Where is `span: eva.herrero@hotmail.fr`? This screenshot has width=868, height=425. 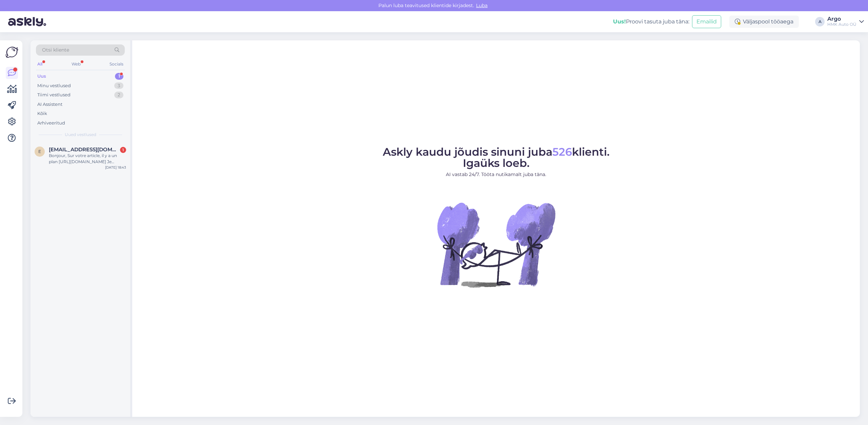 span: eva.herrero@hotmail.fr is located at coordinates (84, 150).